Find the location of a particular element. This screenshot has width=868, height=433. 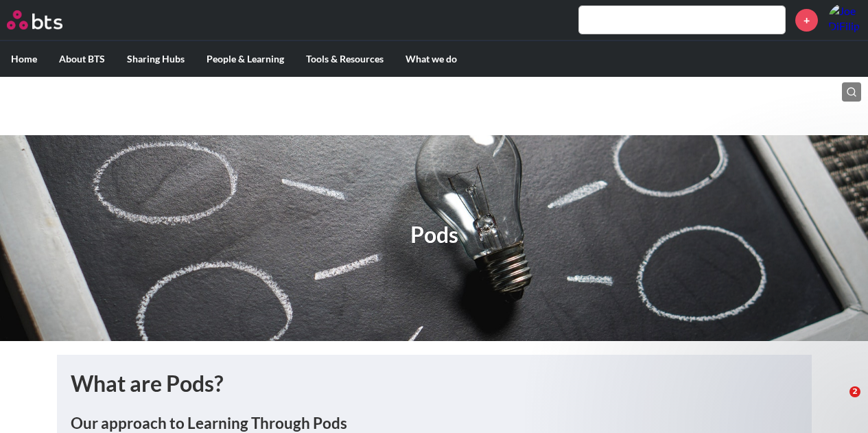

h1: Pods is located at coordinates (434, 235).